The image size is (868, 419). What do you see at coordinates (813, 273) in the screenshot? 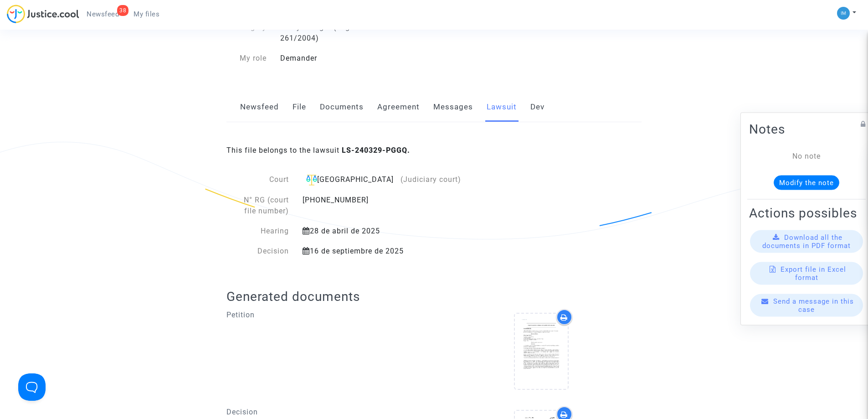
I see `span: Export file in Excel format` at bounding box center [813, 273].